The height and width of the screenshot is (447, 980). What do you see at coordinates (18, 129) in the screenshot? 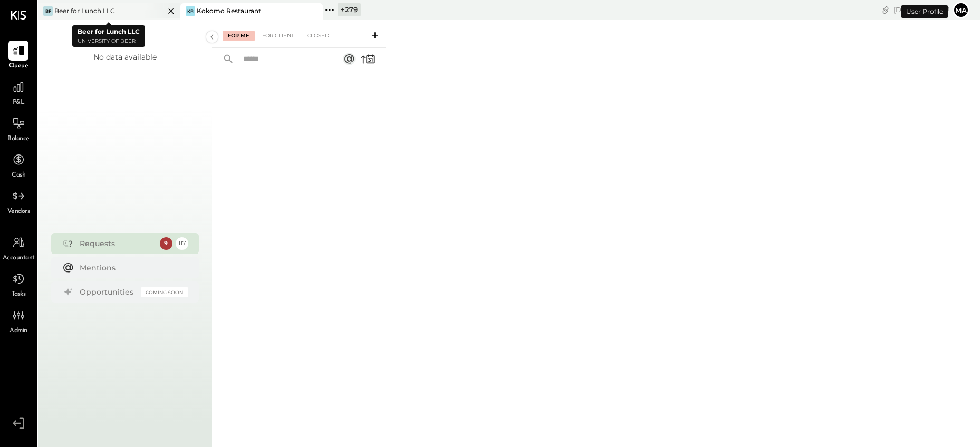
I see `a: Balance` at bounding box center [18, 129].